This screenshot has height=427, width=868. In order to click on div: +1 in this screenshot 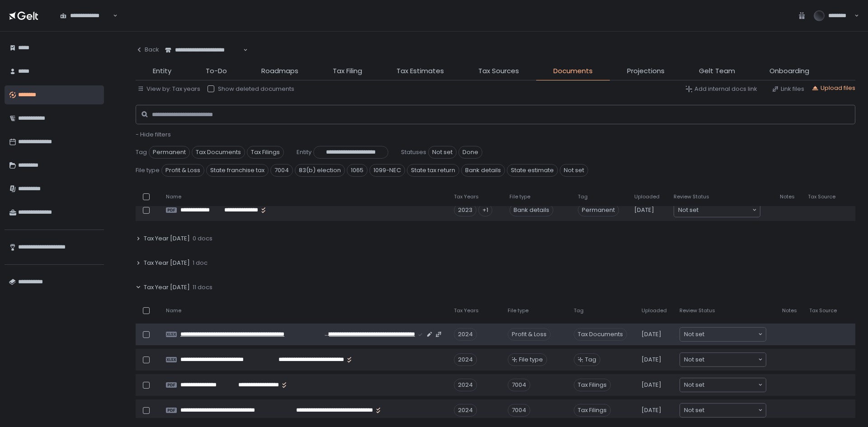, I will do `click(485, 210)`.